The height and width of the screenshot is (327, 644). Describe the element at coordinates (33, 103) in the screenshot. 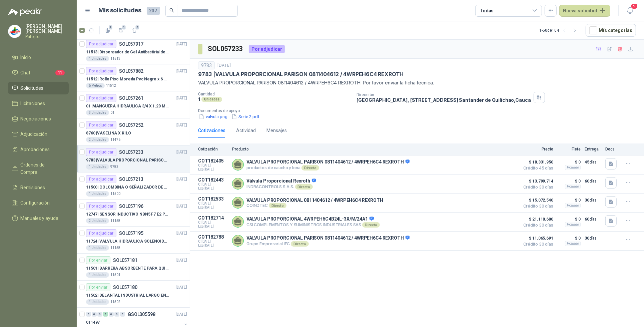

I see `span: Licitaciones` at that location.